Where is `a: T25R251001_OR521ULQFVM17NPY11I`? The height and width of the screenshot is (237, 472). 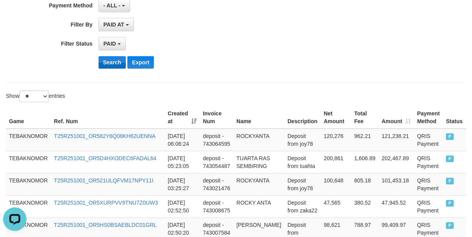 a: T25R251001_OR521ULQFVM17NPY11I is located at coordinates (104, 180).